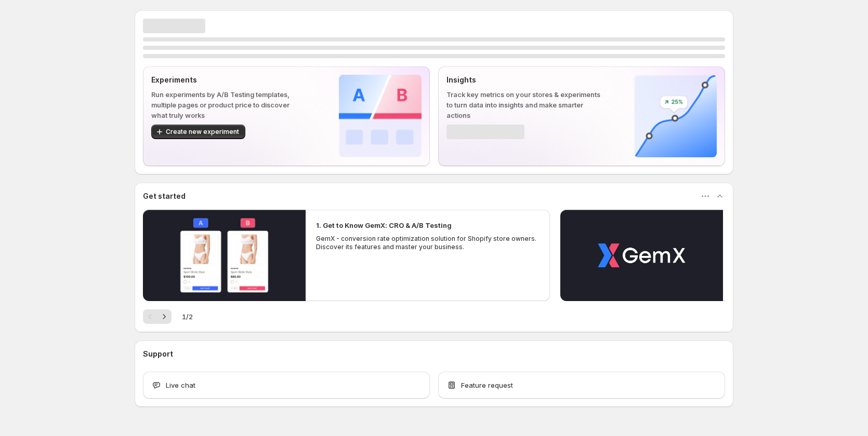 The image size is (868, 436). Describe the element at coordinates (165, 196) in the screenshot. I see `h3: Get started` at that location.